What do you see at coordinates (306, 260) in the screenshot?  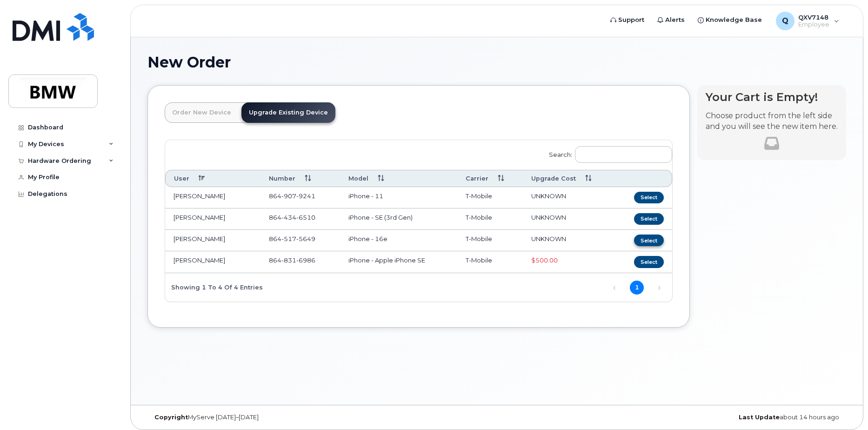 I see `span: 6986` at bounding box center [306, 260].